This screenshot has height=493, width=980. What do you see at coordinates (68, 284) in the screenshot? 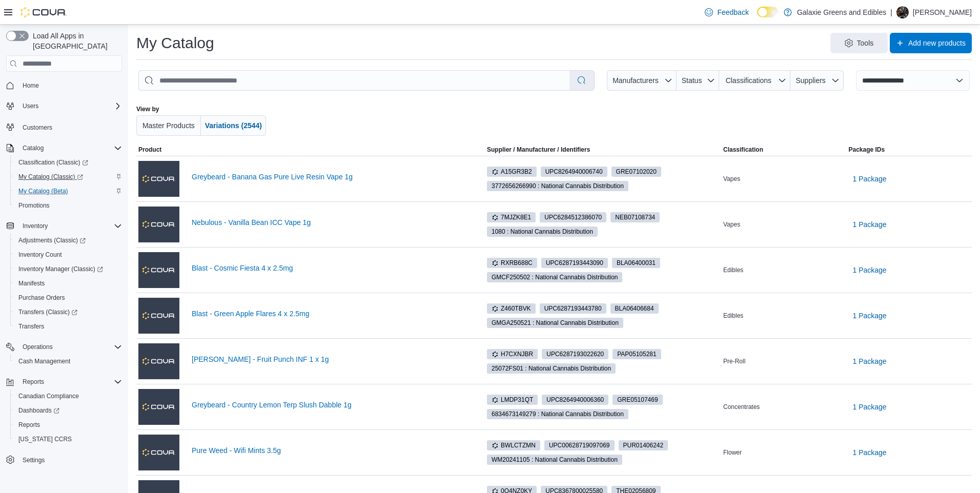
I see `button: Manifests` at bounding box center [68, 284].